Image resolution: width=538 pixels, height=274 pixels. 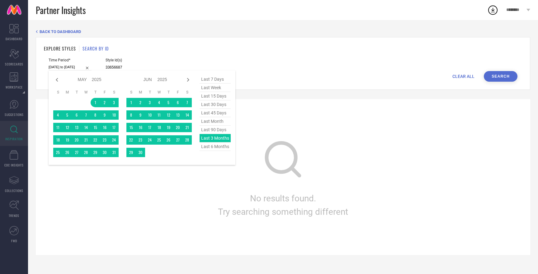 I want to click on td: Fri Jun 13 2025, so click(x=178, y=115).